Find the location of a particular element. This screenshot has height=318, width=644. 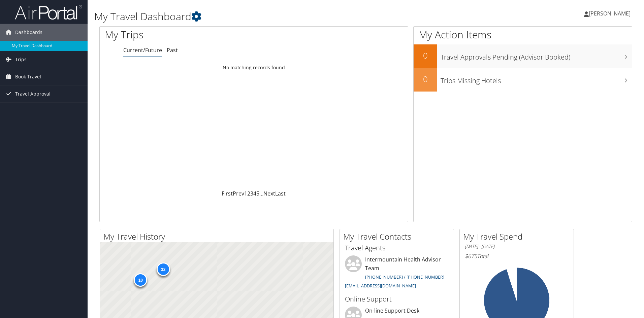

a: 4 is located at coordinates (255, 193).